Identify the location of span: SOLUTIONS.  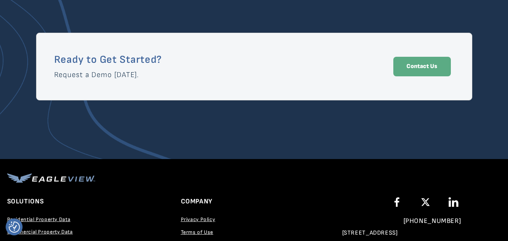
(26, 201).